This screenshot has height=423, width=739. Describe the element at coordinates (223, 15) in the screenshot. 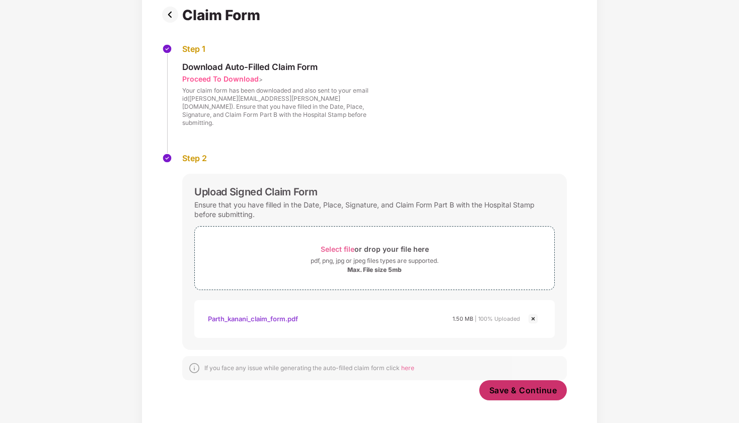

I see `div: Claim Form` at that location.